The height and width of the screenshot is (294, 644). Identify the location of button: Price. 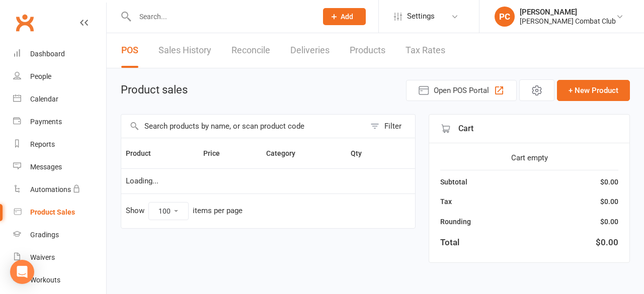
(217, 153).